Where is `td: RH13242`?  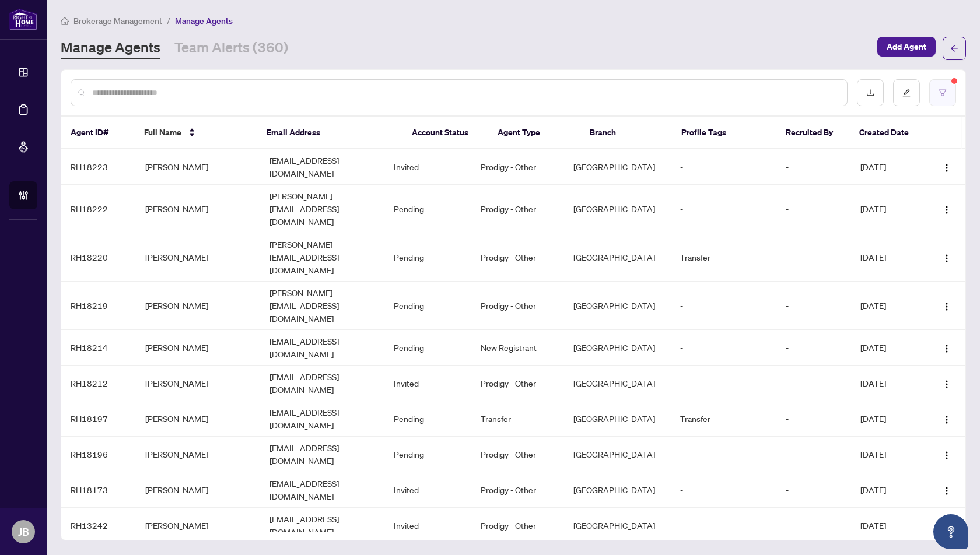 td: RH13242 is located at coordinates (98, 525).